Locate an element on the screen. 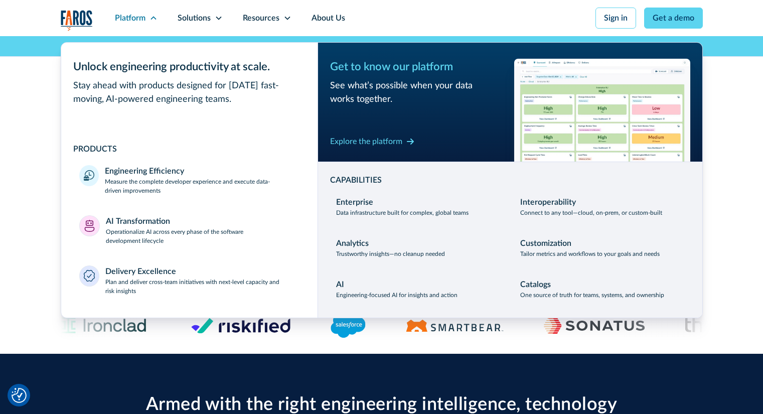  img: Logo of the analytics and reporting company Faros. is located at coordinates (77, 20).